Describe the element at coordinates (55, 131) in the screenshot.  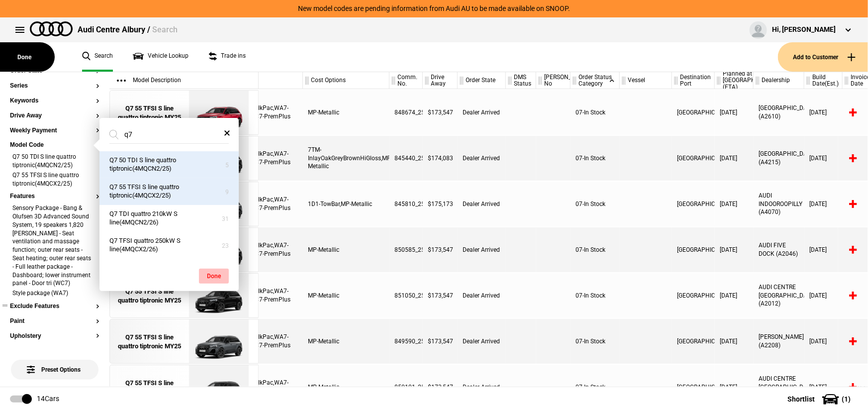
I see `button: Weekly Payment` at that location.